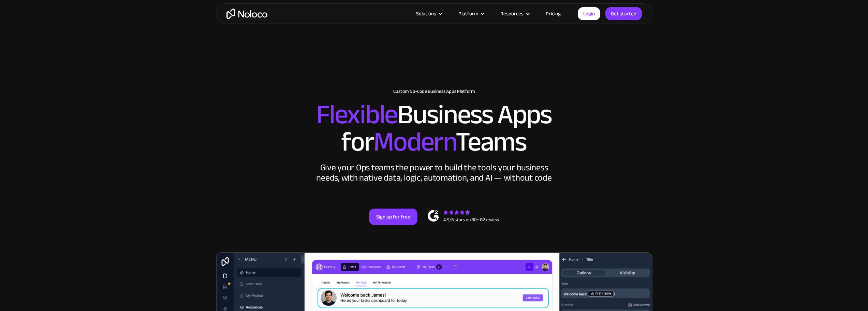 This screenshot has width=868, height=311. I want to click on div: Give your Ops teams the power to build the tools your business needs, with native data, logic, au..., so click(434, 172).